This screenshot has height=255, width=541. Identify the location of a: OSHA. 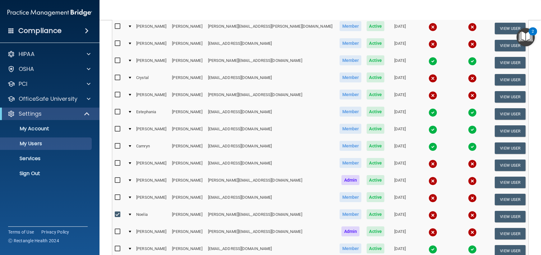
(49, 69).